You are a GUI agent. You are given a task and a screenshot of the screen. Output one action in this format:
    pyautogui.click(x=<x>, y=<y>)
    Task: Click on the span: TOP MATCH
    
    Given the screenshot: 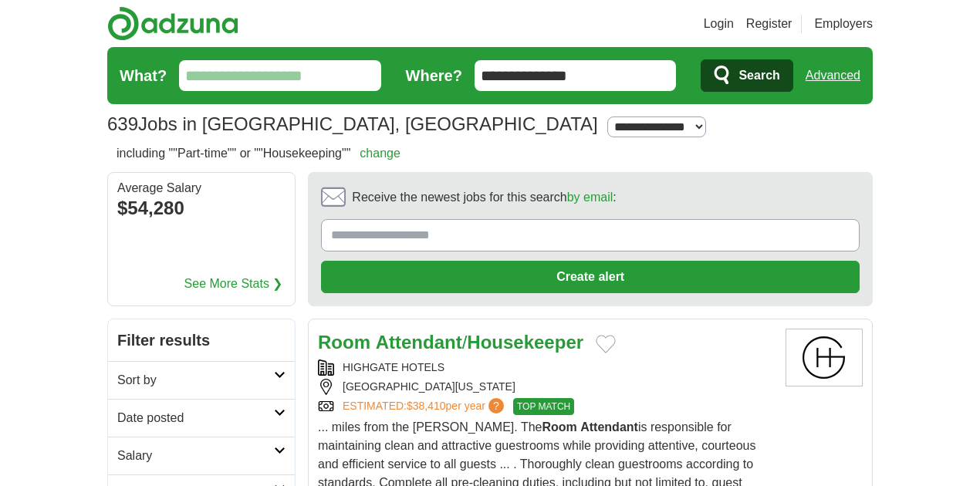 What is the action you would take?
    pyautogui.click(x=543, y=406)
    